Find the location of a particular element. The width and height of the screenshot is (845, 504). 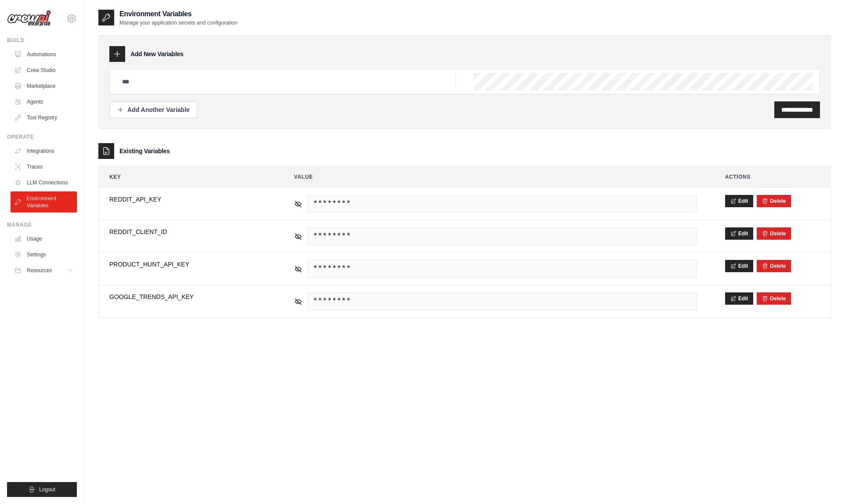

button: Add Another Variable is located at coordinates (154, 110).